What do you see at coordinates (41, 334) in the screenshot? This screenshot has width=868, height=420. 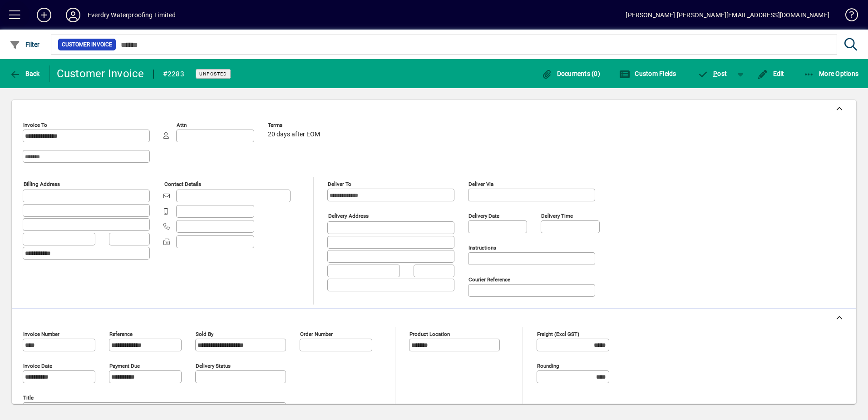 I see `mat-label: Invoice number` at bounding box center [41, 334].